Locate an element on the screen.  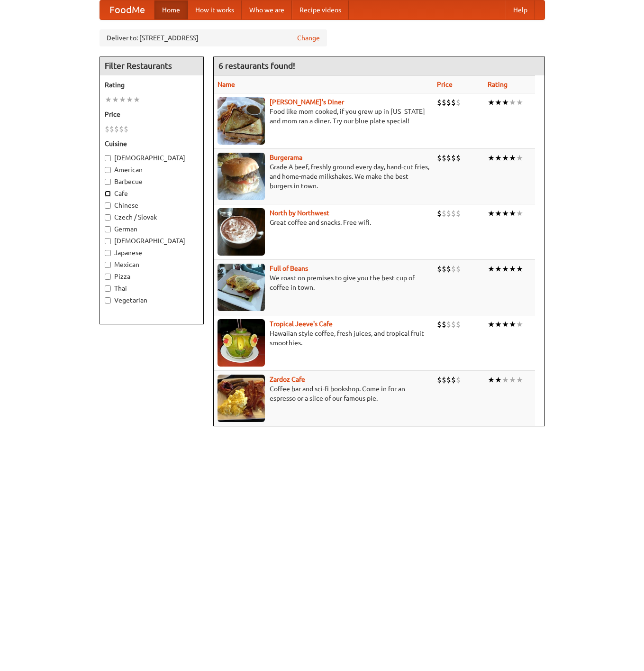
img: sallys.jpg is located at coordinates (241, 121).